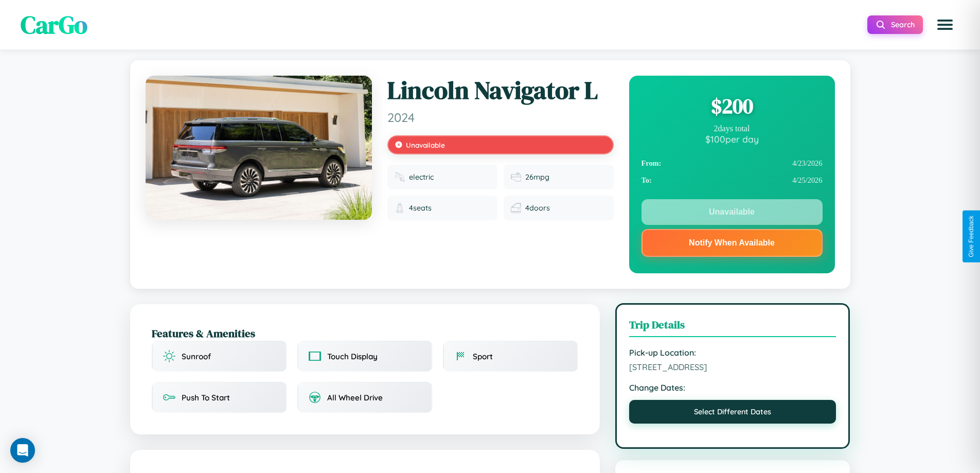 This screenshot has height=473, width=980. I want to click on button: Search, so click(896, 25).